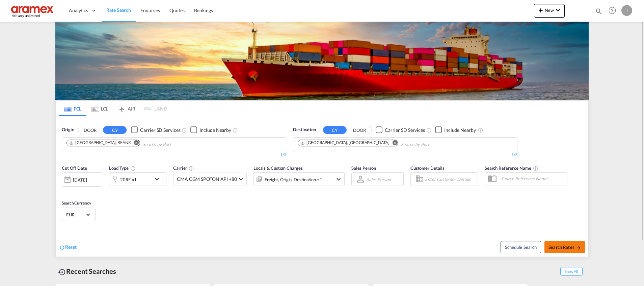 The height and width of the screenshot is (286, 644). I want to click on md-icon: icon-magnify, so click(599, 11).